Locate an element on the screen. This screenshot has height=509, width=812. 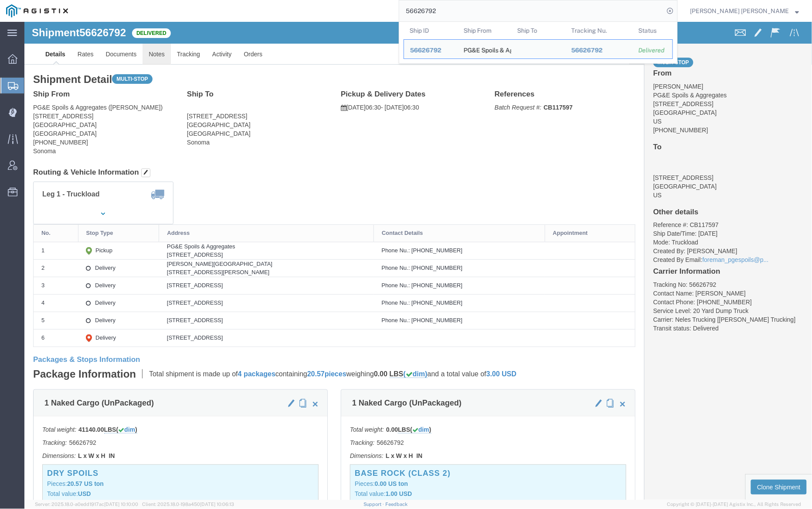
span: Kayte Bray Dogali is located at coordinates (740, 11).